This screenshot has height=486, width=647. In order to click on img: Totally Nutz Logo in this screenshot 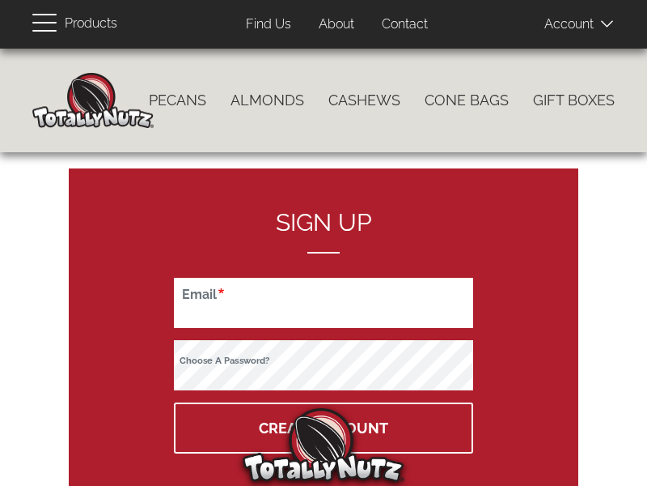, I will do `click(324, 444)`.